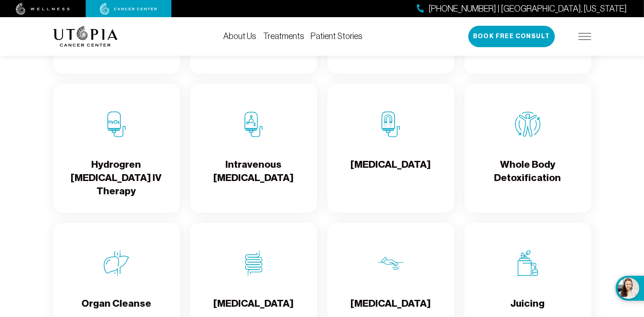 This screenshot has width=644, height=317. I want to click on a: Patient Stories, so click(337, 36).